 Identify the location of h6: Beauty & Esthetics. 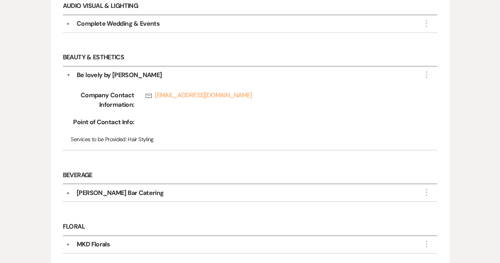
(250, 58).